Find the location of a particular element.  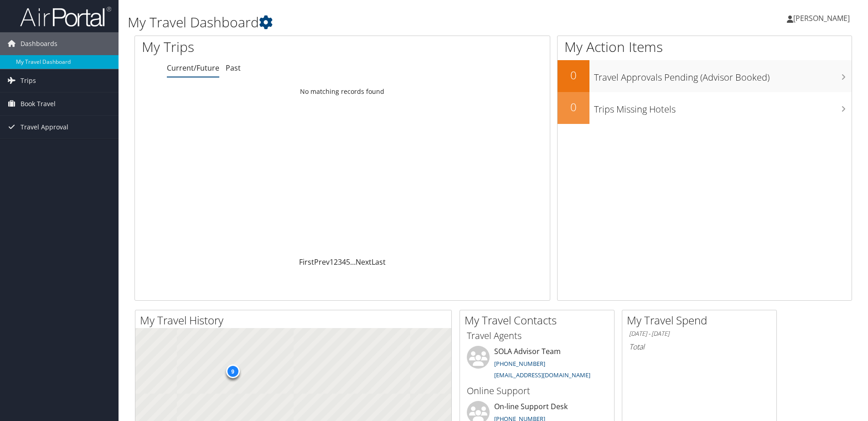

img: airportal-logo.png is located at coordinates (66, 16).